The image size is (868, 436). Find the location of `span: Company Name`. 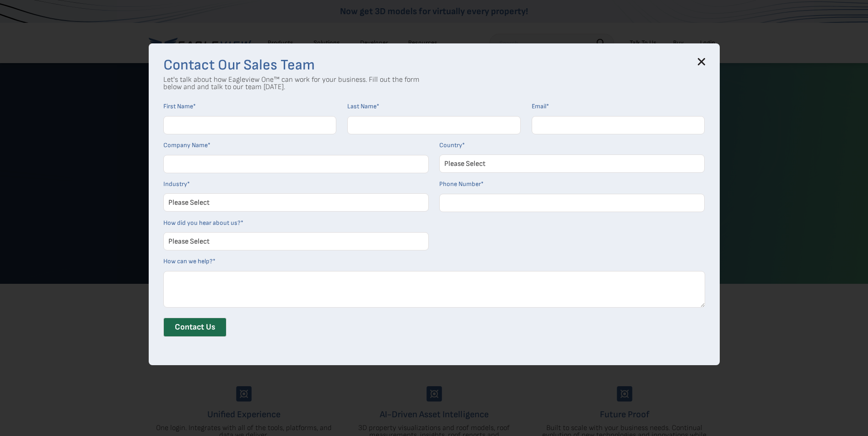

span: Company Name is located at coordinates (185, 145).